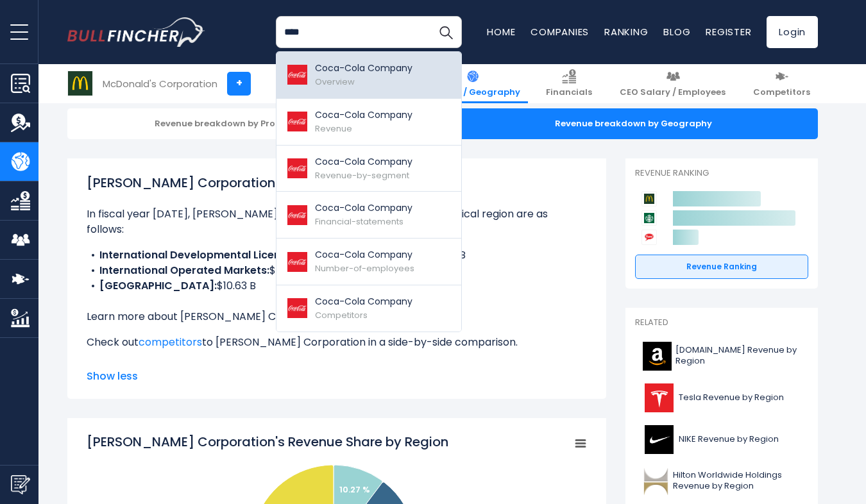  What do you see at coordinates (136, 32) in the screenshot?
I see `a: Go to homepage` at bounding box center [136, 32].